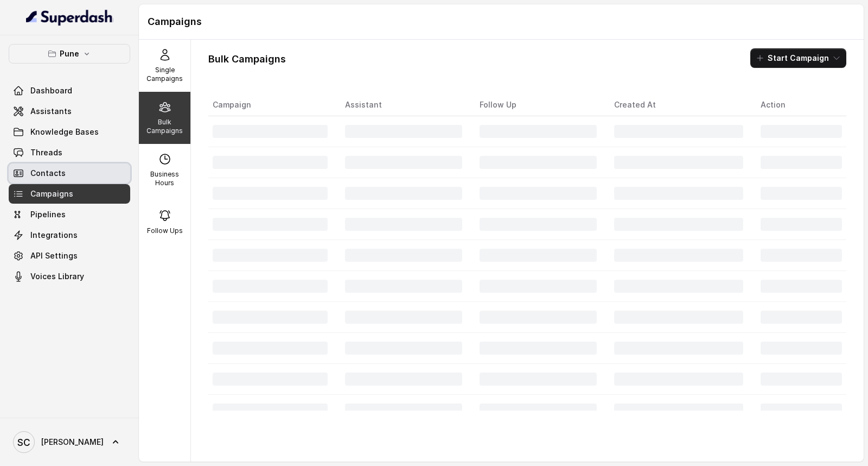  Describe the element at coordinates (69, 54) in the screenshot. I see `button: Pune` at that location.